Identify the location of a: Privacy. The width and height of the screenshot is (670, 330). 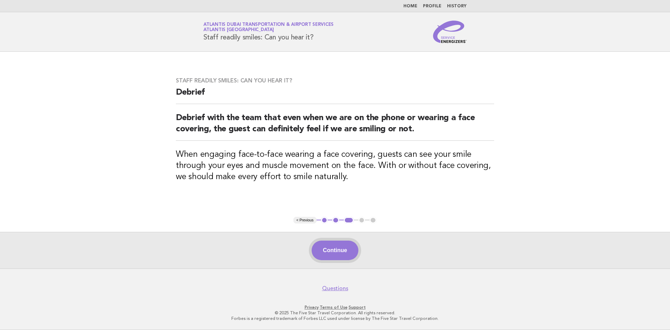
(312, 307).